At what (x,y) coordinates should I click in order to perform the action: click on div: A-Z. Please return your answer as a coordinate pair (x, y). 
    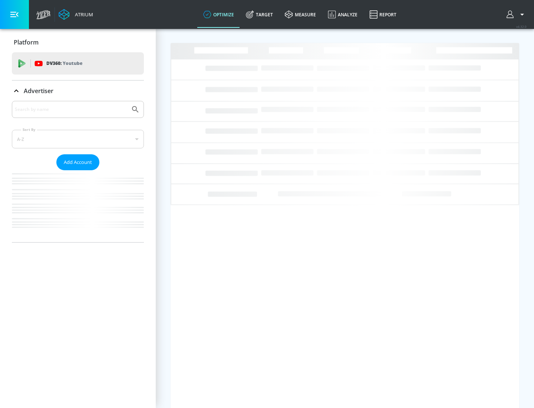
    Looking at the image, I should click on (78, 139).